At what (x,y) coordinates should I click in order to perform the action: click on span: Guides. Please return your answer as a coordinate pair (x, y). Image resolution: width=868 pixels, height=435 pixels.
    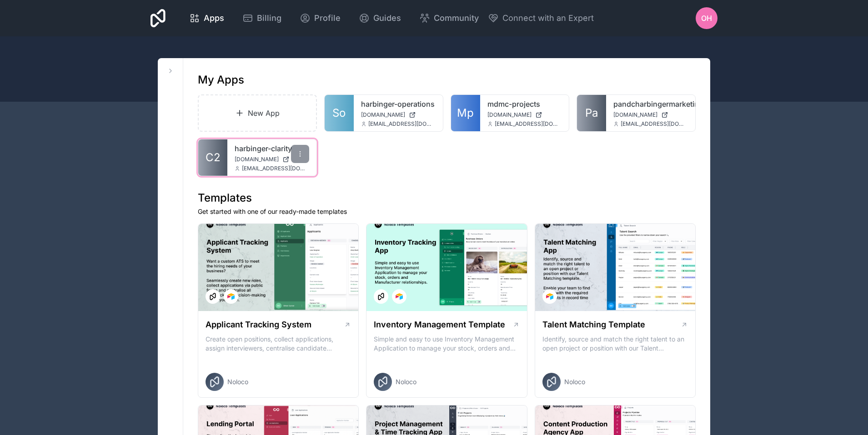
    Looking at the image, I should click on (387, 18).